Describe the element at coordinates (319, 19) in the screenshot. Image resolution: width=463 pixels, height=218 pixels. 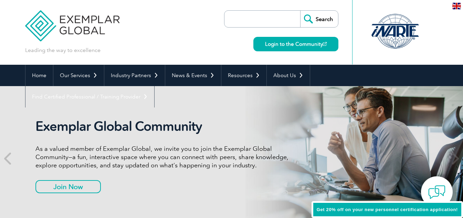
I see `input: Search` at that location.